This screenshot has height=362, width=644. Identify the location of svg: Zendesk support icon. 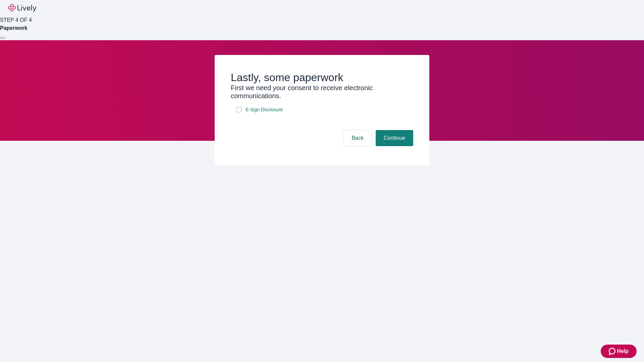
(613, 351).